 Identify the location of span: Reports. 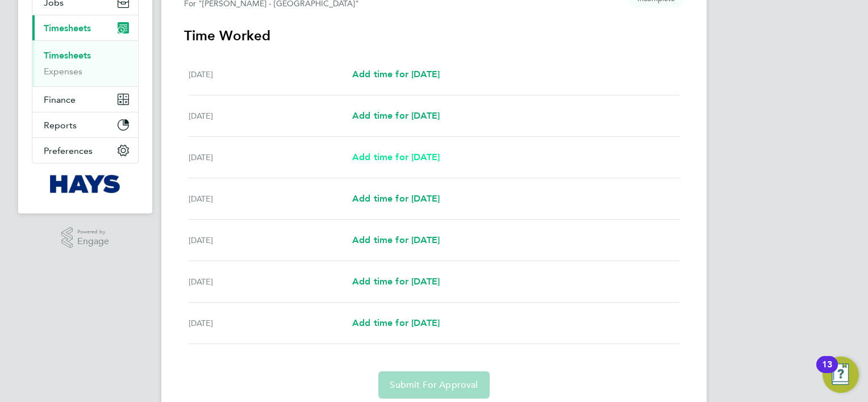
(60, 125).